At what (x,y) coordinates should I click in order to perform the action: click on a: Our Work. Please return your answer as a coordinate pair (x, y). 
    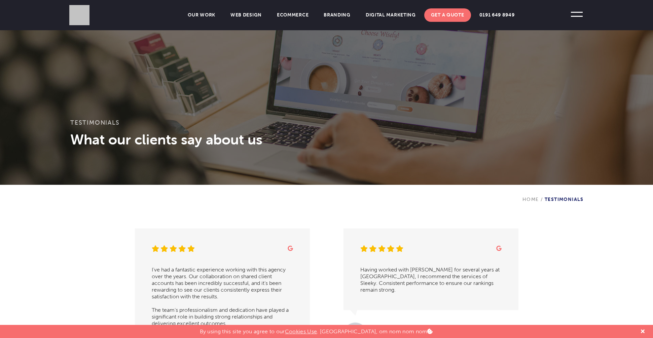
    Looking at the image, I should click on (202, 15).